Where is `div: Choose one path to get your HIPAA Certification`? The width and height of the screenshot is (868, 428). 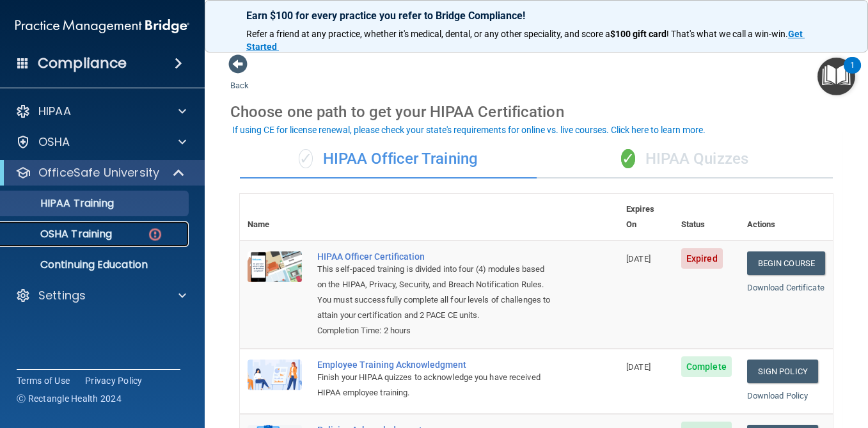 div: Choose one path to get your HIPAA Certification is located at coordinates (536, 112).